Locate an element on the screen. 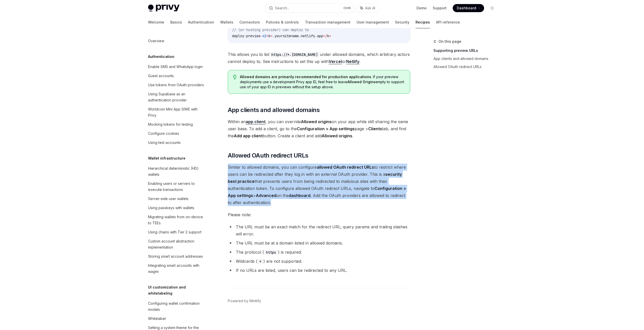 Image resolution: width=644 pixels, height=330 pixels. div: Custom account abstraction implementation is located at coordinates (177, 244).